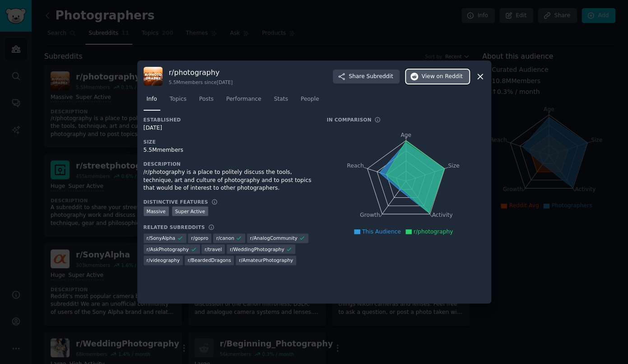  What do you see at coordinates (163, 260) in the screenshot?
I see `span: r/ videography` at bounding box center [163, 260].